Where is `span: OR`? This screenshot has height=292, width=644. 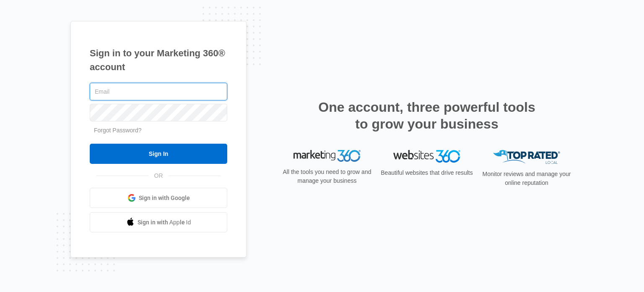
span: OR is located at coordinates (159, 175).